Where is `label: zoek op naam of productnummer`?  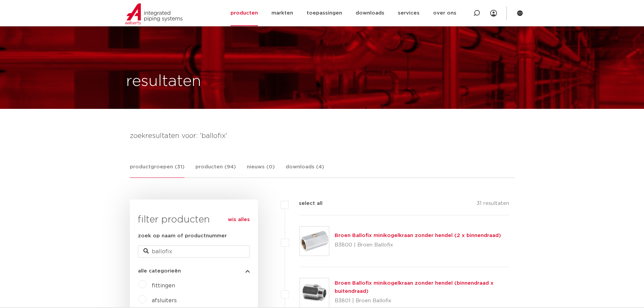
label: zoek op naam of productnummer is located at coordinates (182, 236).